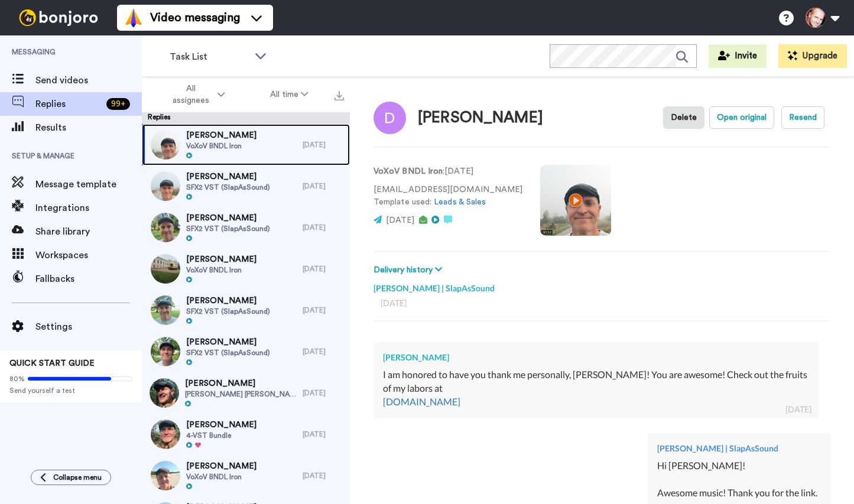 This screenshot has height=504, width=854. I want to click on img: vm-color.svg, so click(134, 18).